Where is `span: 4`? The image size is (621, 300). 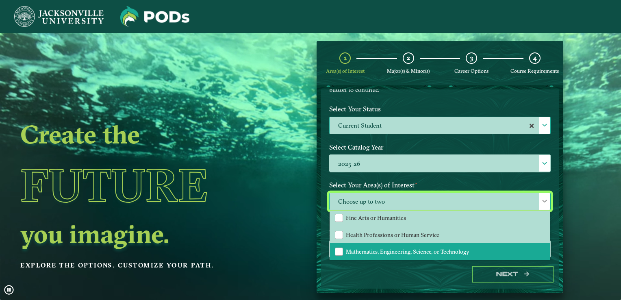
span: 4 is located at coordinates (535, 58).